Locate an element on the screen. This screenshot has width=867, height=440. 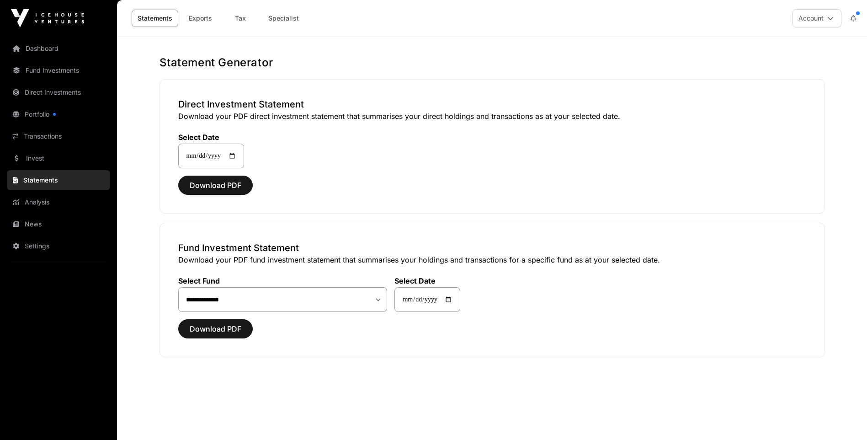
a: Analysis is located at coordinates (59, 202).